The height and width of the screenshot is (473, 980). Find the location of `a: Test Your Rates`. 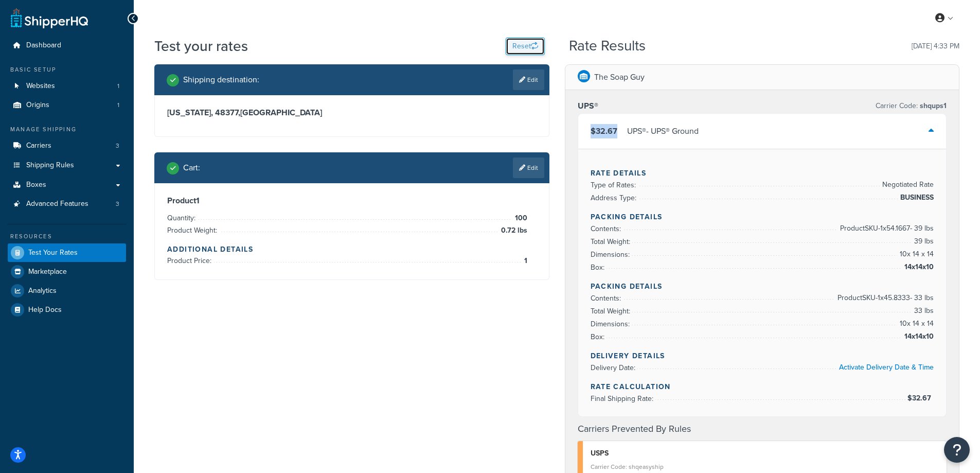

a: Test Your Rates is located at coordinates (67, 252).